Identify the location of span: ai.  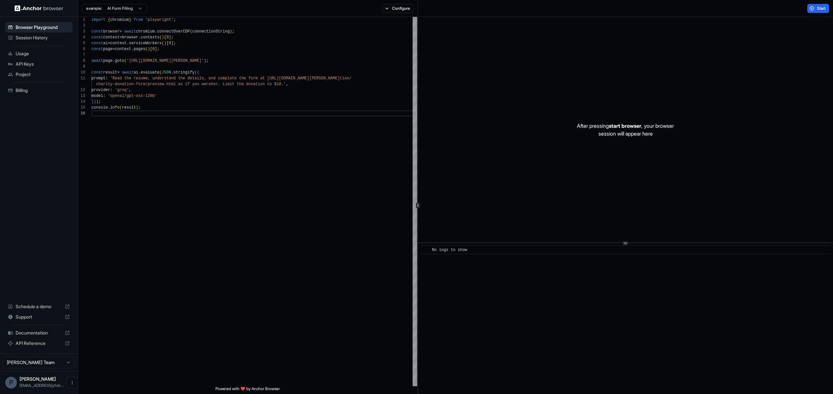
(105, 43).